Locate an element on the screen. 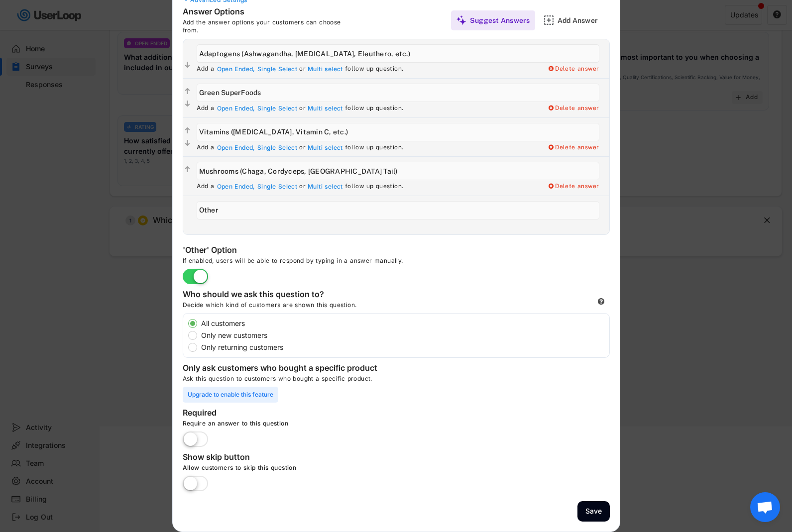 This screenshot has height=532, width=792. a: Open chat is located at coordinates (765, 507).